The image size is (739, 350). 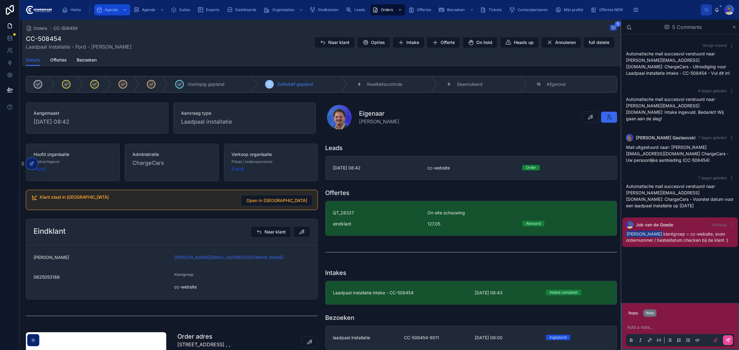 What do you see at coordinates (435, 338) in the screenshot?
I see `span: CC-508454-9011` at bounding box center [435, 338].